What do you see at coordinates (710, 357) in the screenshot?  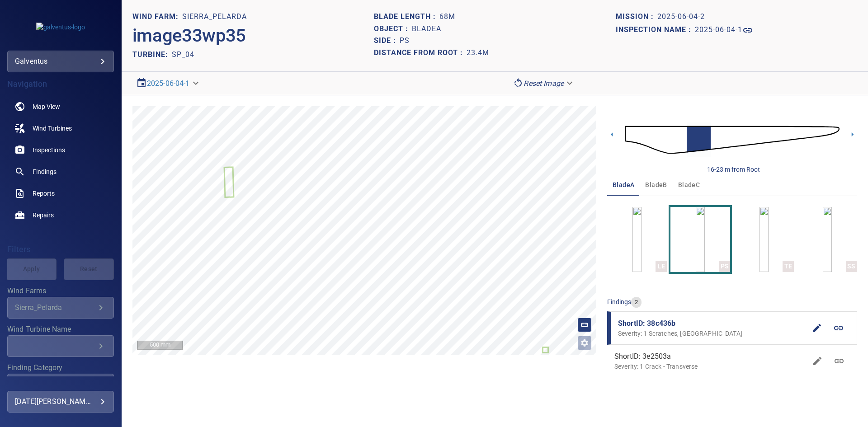 I see `span: ShortID: 3e2503a` at bounding box center [710, 357].